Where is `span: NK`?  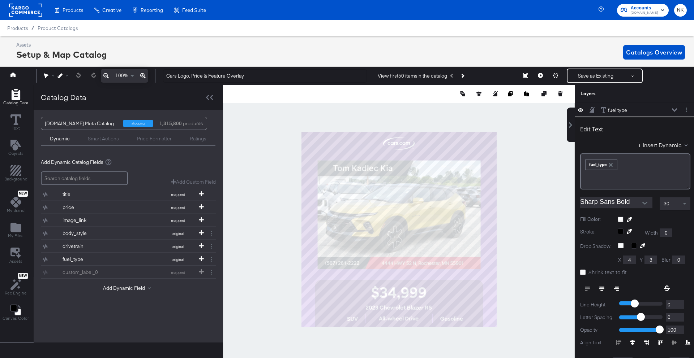
span: NK is located at coordinates (680, 10).